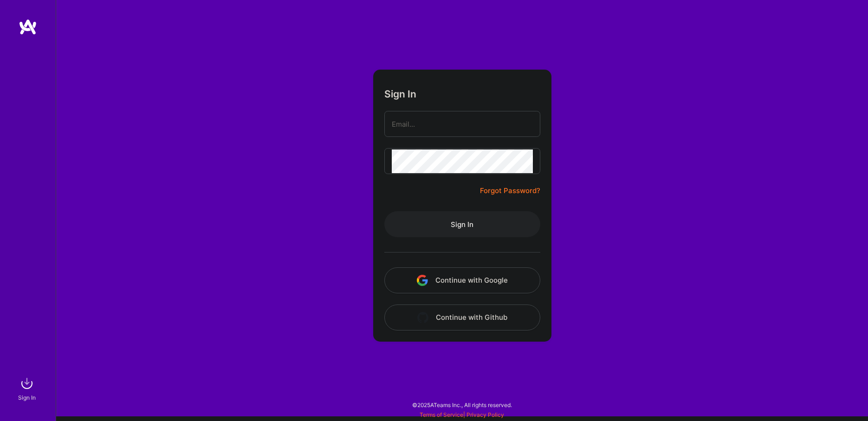  I want to click on a: Forgot Password?, so click(510, 191).